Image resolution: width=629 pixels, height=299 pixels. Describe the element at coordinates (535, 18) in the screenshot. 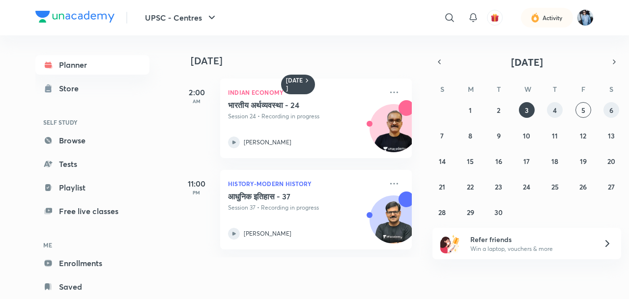

I see `img: activity` at that location.